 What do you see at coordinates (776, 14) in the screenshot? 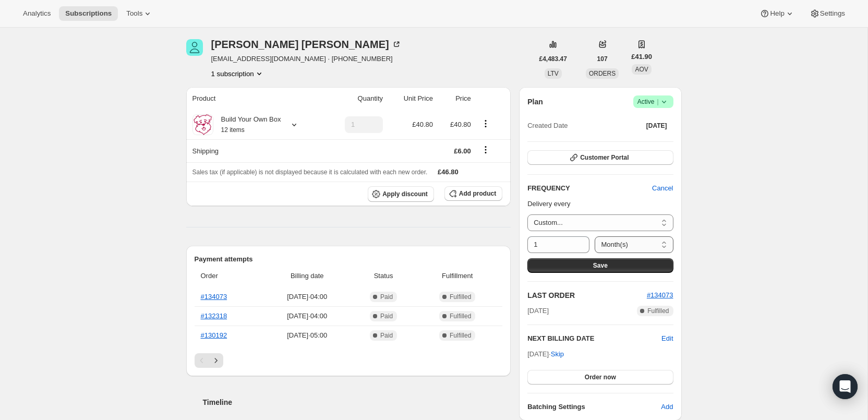
I see `button: Help` at bounding box center [776, 14].